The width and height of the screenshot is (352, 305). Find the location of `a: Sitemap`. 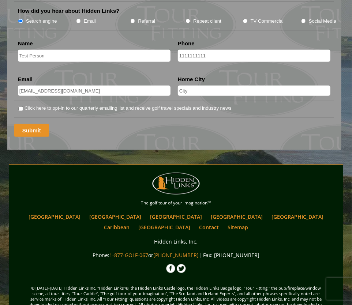

a: Sitemap is located at coordinates (238, 227).